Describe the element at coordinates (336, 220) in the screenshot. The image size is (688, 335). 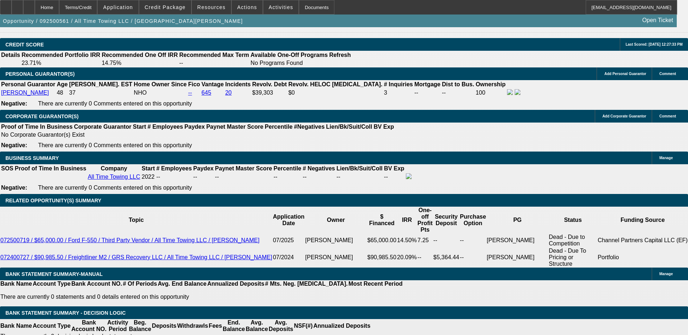
I see `th: Owner` at that location.